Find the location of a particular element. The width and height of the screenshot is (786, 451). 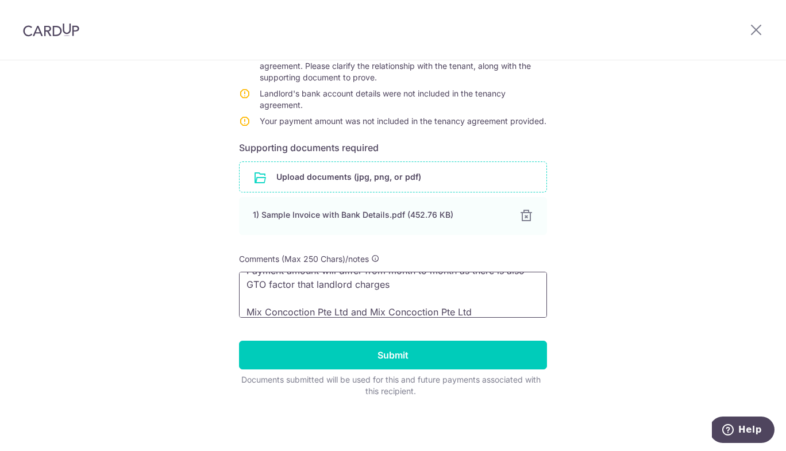

span: Comments (Max 250 Chars)/notes is located at coordinates (304, 259).